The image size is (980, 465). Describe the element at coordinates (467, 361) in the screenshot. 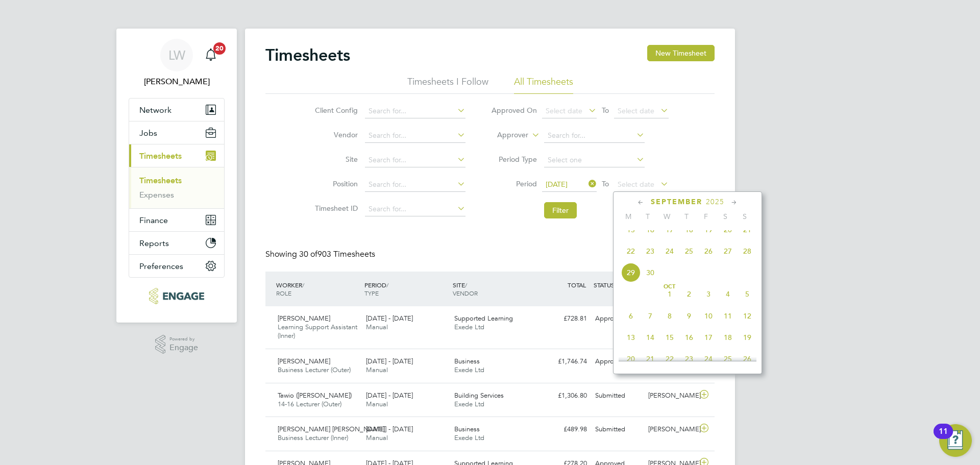

I see `span: Business` at that location.